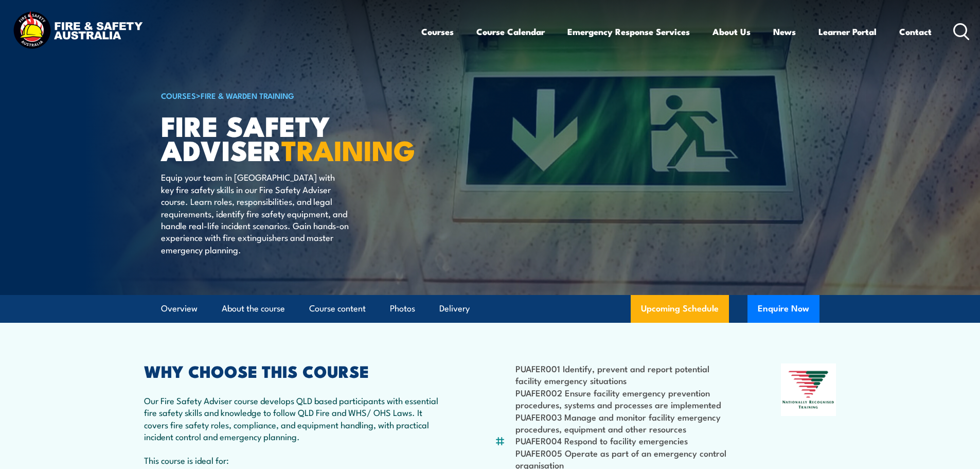 The height and width of the screenshot is (469, 980). I want to click on a: About Us, so click(732, 31).